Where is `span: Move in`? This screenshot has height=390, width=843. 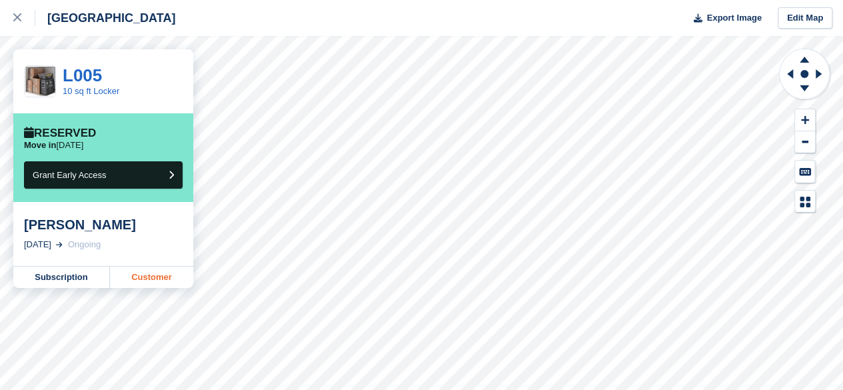 span: Move in is located at coordinates (40, 145).